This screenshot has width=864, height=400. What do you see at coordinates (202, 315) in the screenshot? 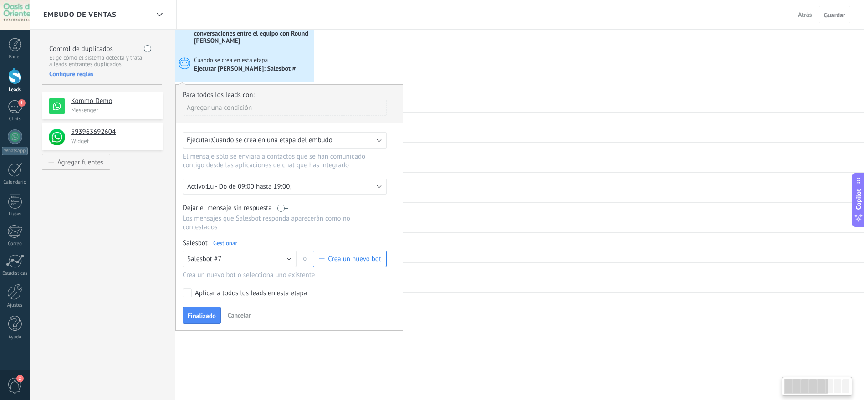
I see `button: Finalizado` at bounding box center [202, 315].